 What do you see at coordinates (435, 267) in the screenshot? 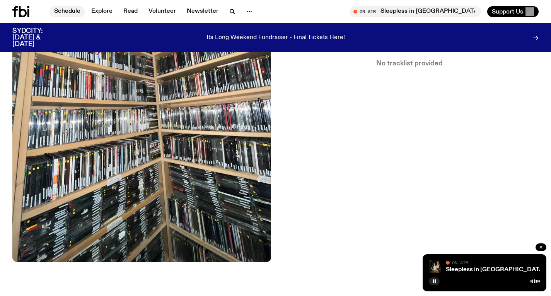
I see `img: Marcus Whale is on the left, bent to his knees and arching back with a gleeful look his face He i...` at bounding box center [435, 267].